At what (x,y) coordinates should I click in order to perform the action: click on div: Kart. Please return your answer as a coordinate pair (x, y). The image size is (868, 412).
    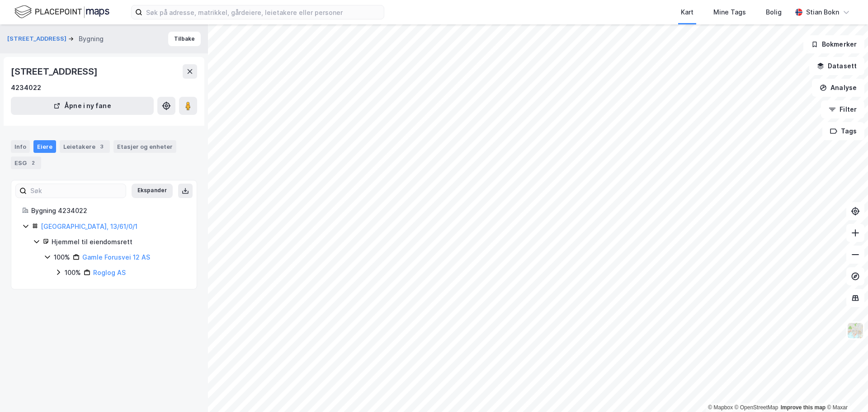
    Looking at the image, I should click on (687, 12).